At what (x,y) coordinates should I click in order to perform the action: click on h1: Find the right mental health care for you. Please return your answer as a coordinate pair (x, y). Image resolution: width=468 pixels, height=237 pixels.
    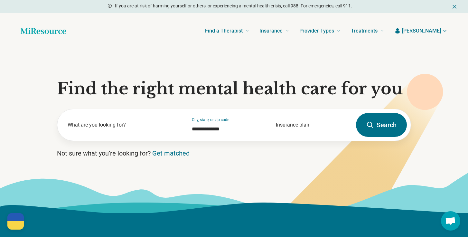
    Looking at the image, I should click on (234, 89).